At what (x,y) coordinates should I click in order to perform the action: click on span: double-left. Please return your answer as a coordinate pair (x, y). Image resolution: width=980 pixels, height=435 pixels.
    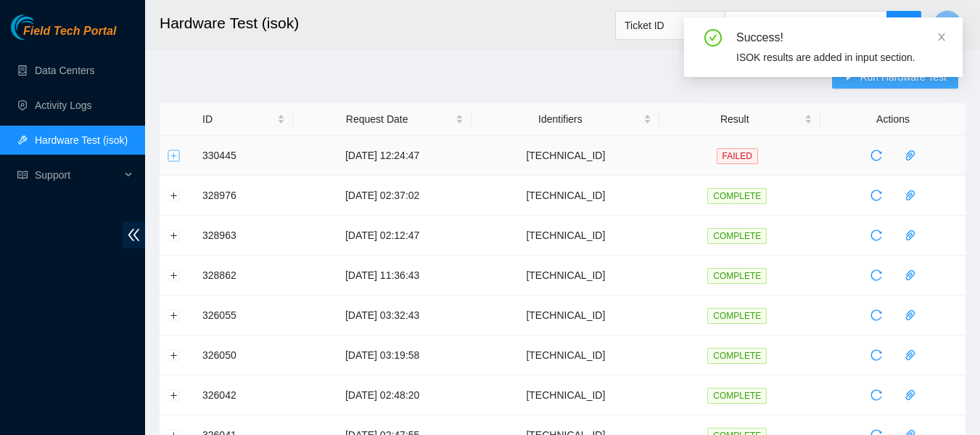
    Looking at the image, I should click on (134, 235).